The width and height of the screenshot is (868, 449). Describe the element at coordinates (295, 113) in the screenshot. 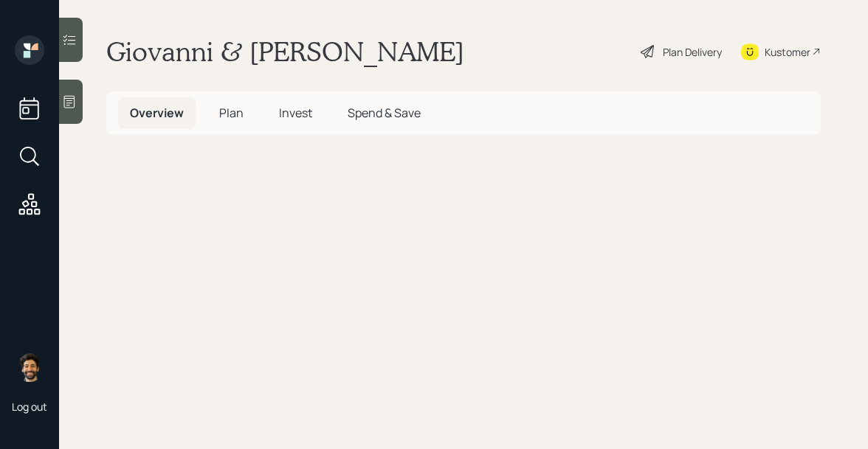

I see `span: Invest` at that location.